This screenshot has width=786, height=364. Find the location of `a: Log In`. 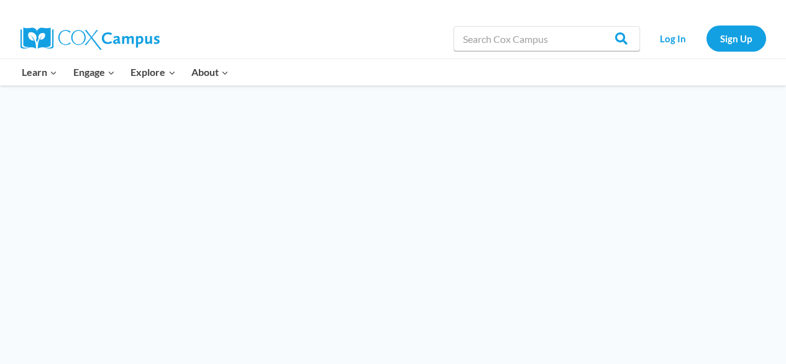

a: Log In is located at coordinates (673, 38).